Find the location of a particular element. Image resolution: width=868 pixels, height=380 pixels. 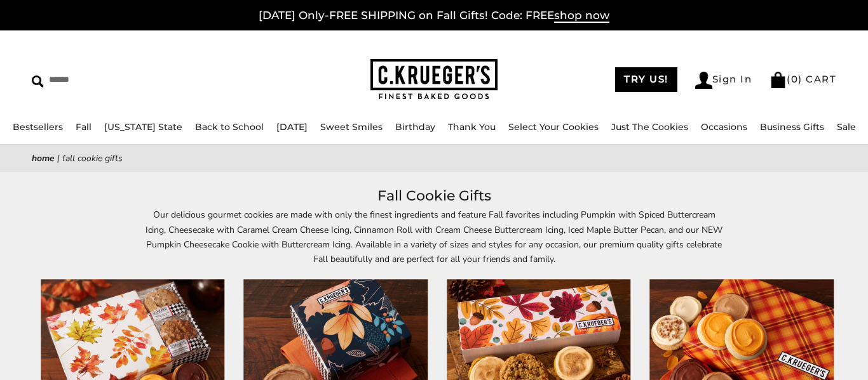

a: Fall is located at coordinates (83, 127).